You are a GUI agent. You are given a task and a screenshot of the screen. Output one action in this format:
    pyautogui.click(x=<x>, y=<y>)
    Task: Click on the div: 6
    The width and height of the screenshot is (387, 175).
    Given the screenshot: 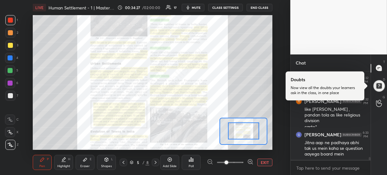 What is the action you would take?
    pyautogui.click(x=12, y=83)
    